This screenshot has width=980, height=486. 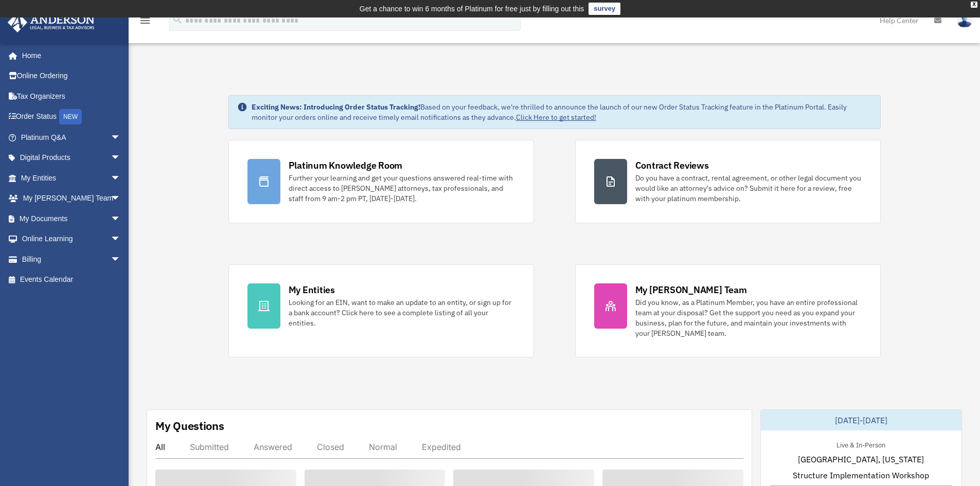 I want to click on div: Further your learning and get your questions answered real-time with direct access to [PERSON_NAM..., so click(x=402, y=188).